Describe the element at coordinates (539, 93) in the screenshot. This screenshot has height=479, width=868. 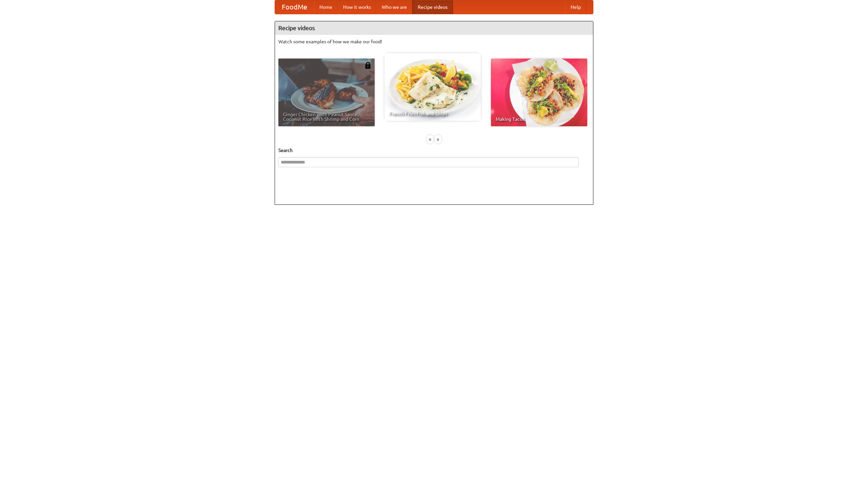
I see `a: Making Tacos` at that location.